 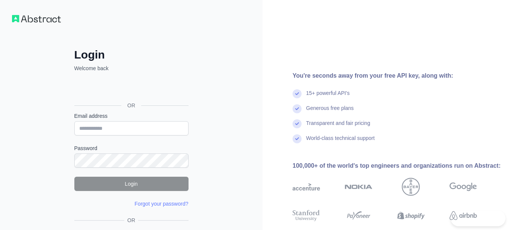 I want to click on img: stanford university, so click(x=306, y=216).